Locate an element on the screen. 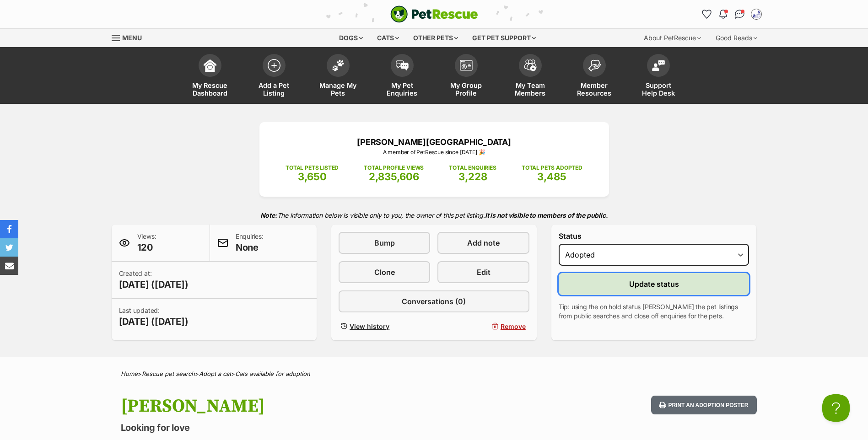  label: Status is located at coordinates (654, 236).